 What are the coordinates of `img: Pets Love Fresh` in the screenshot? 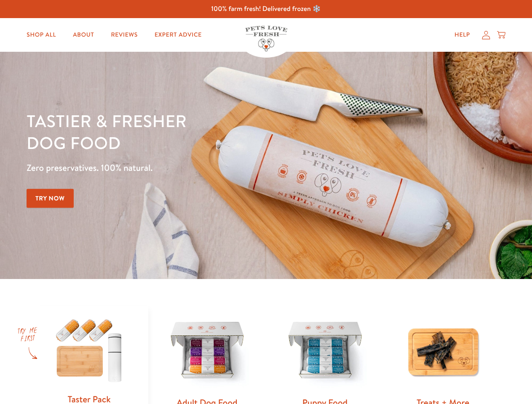 It's located at (266, 38).